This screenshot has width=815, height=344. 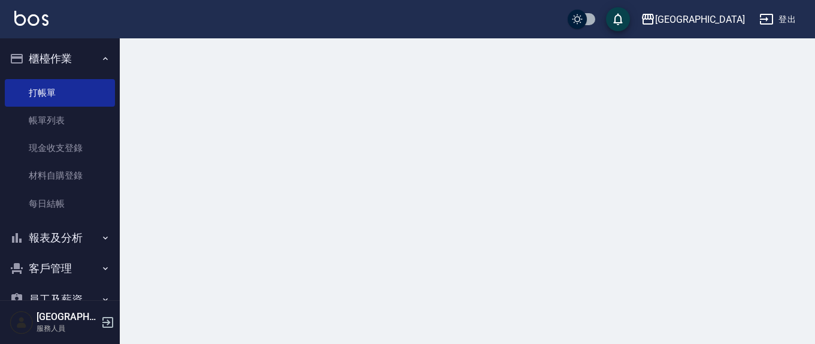 I want to click on button: 客戶管理, so click(x=60, y=268).